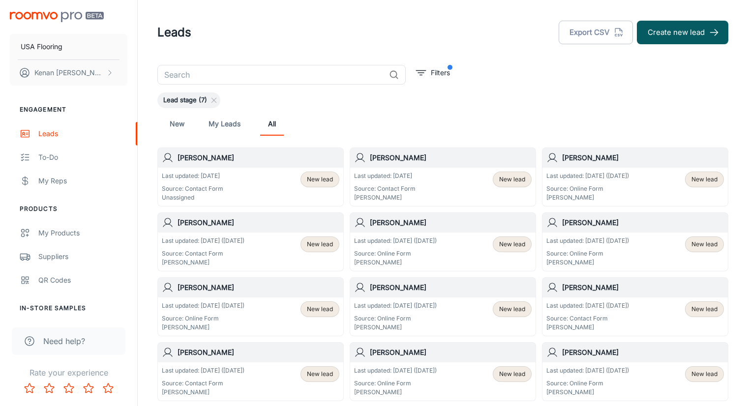  Describe the element at coordinates (683, 32) in the screenshot. I see `button: Create new lead` at that location.